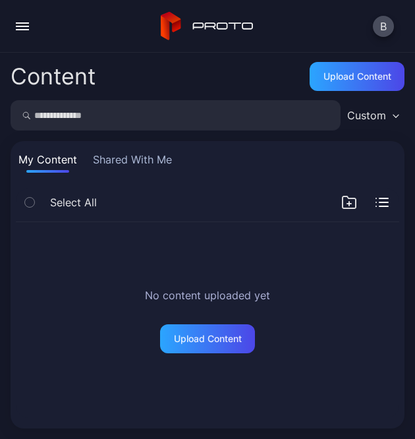  I want to click on button: Shared With Me, so click(132, 162).